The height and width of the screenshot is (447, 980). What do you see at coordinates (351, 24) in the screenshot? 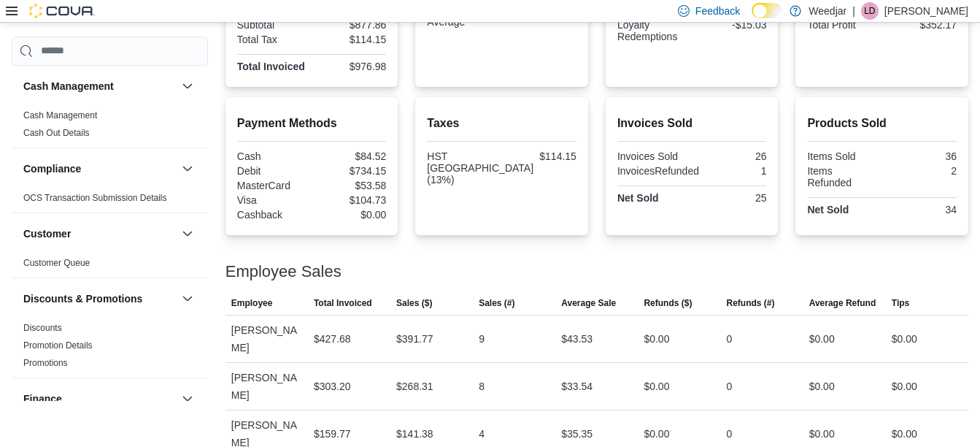
I see `div: $877.86` at bounding box center [351, 24].